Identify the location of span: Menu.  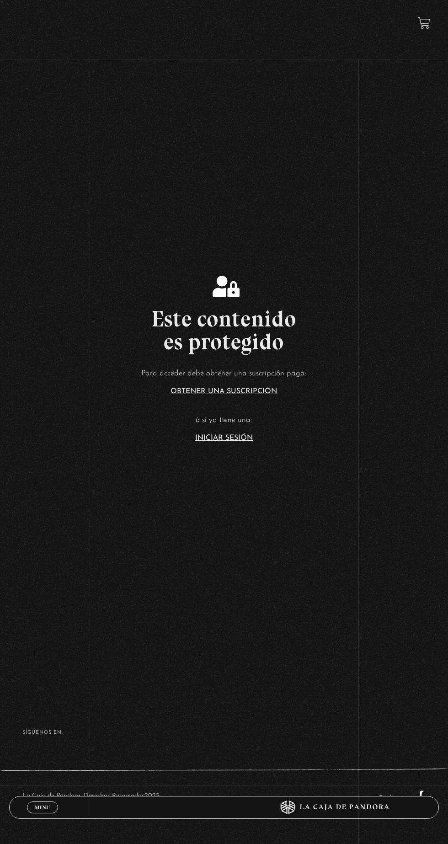
(42, 807).